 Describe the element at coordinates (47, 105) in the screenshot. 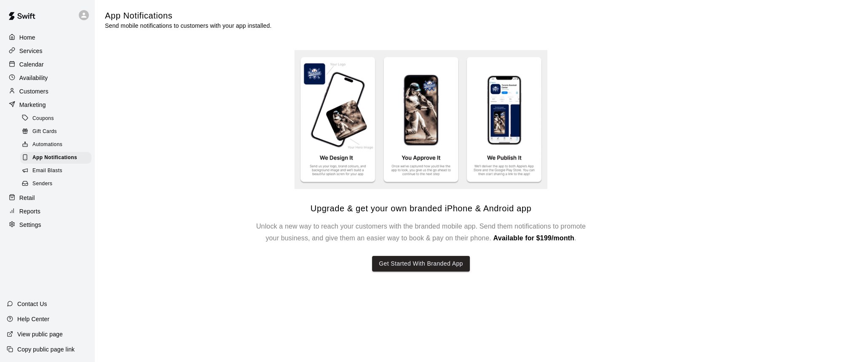

I see `a: Marketing` at that location.